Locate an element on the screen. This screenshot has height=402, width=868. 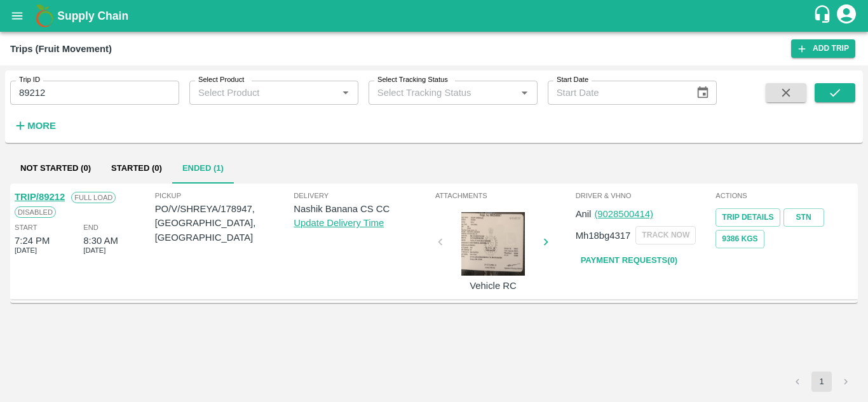
span: Disabled is located at coordinates (35, 212).